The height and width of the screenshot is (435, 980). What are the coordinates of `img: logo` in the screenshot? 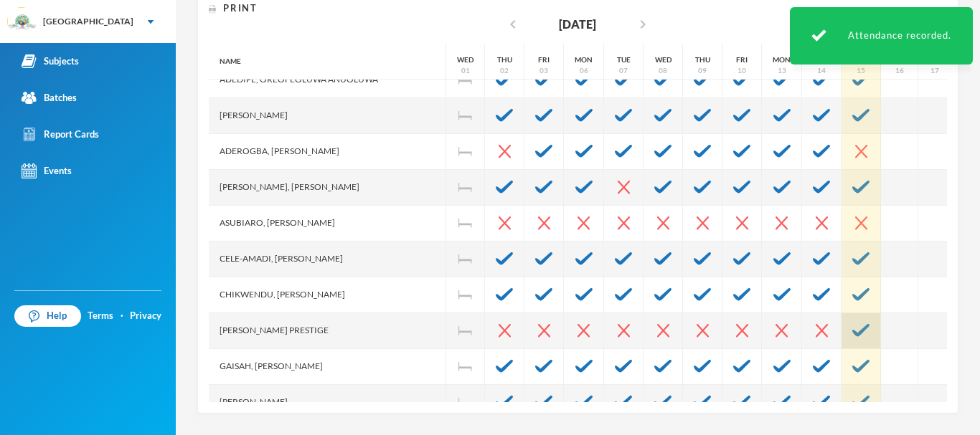 It's located at (22, 22).